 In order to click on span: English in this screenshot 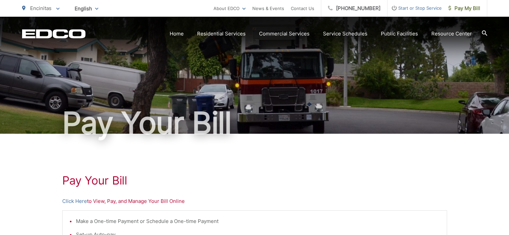, I will do `click(86, 8)`.